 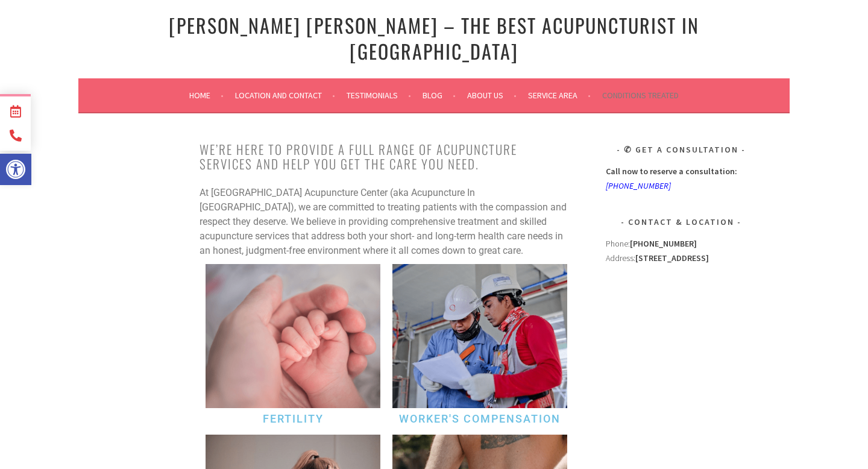 I want to click on a: Blog, so click(x=439, y=95).